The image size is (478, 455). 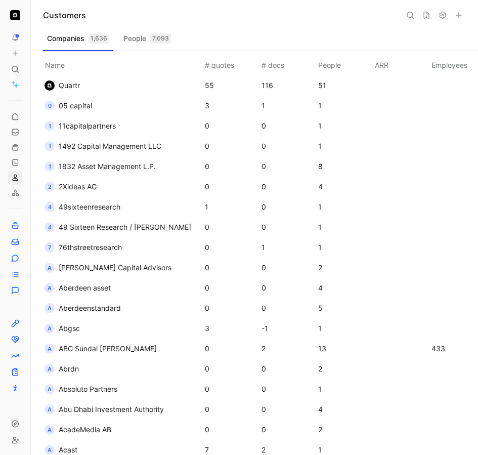 What do you see at coordinates (288, 85) in the screenshot?
I see `td: 116` at bounding box center [288, 85].